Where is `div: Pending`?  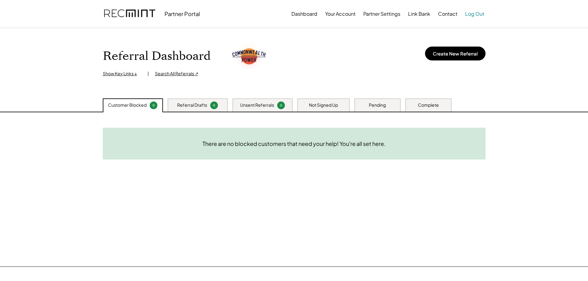 div: Pending is located at coordinates (377, 105).